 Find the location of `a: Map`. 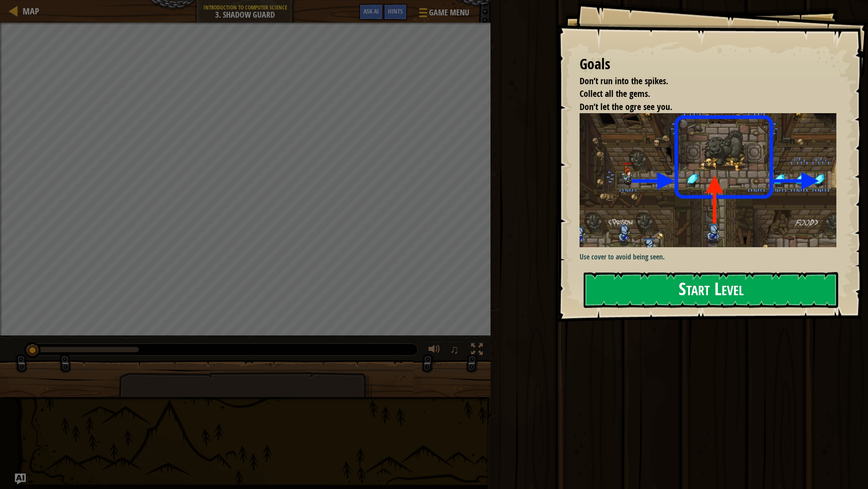

a: Map is located at coordinates (28, 11).